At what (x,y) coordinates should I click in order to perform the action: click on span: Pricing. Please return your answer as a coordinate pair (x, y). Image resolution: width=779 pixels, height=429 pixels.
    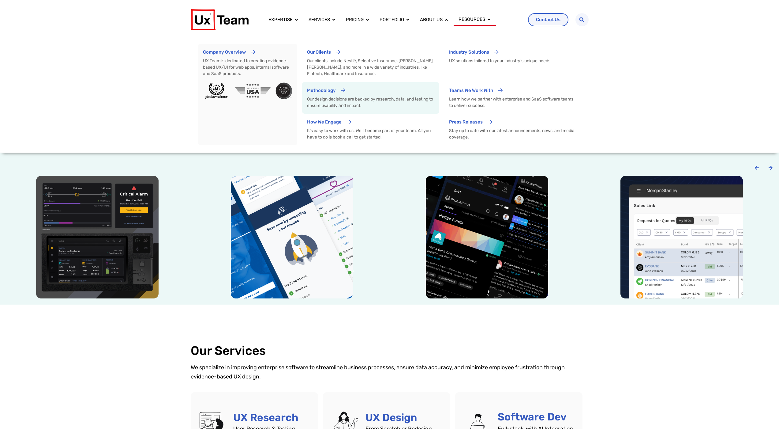
    Looking at the image, I should click on (355, 20).